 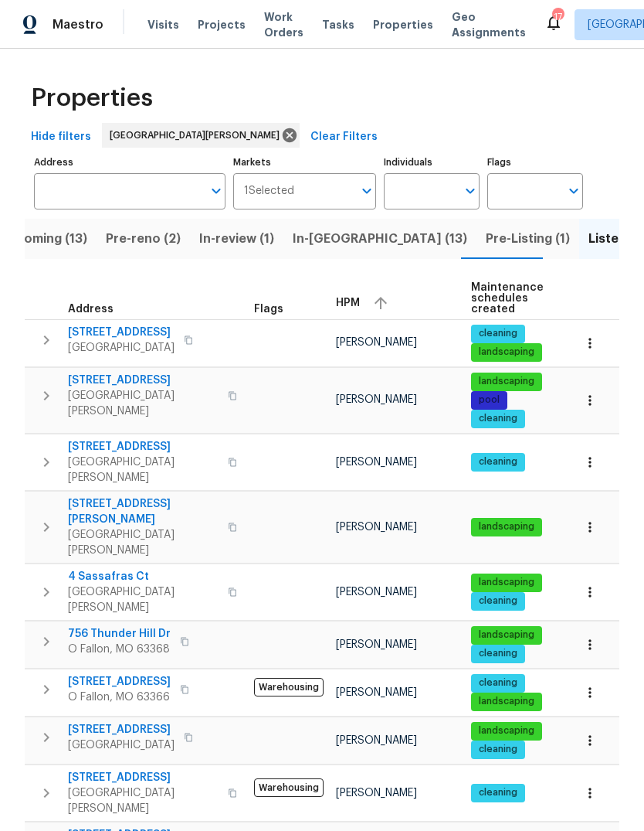 I want to click on button: Clear Filters, so click(x=344, y=137).